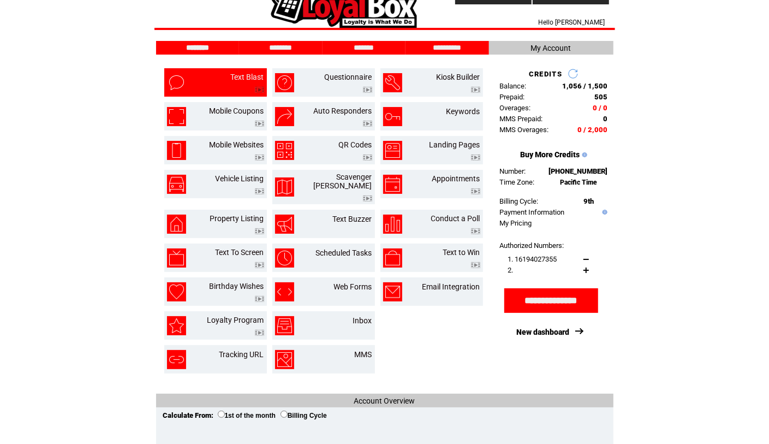  Describe the element at coordinates (392, 150) in the screenshot. I see `img: landing-pages.png` at that location.